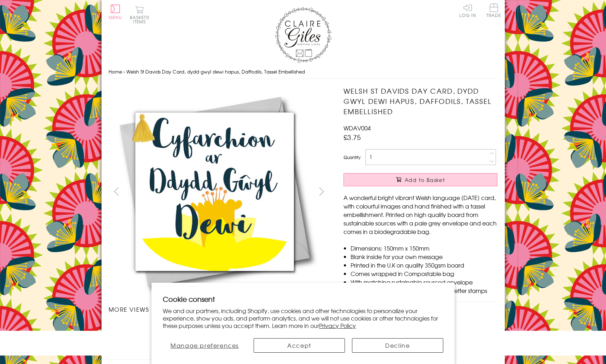 This screenshot has width=606, height=364. I want to click on a: Log In, so click(467, 10).